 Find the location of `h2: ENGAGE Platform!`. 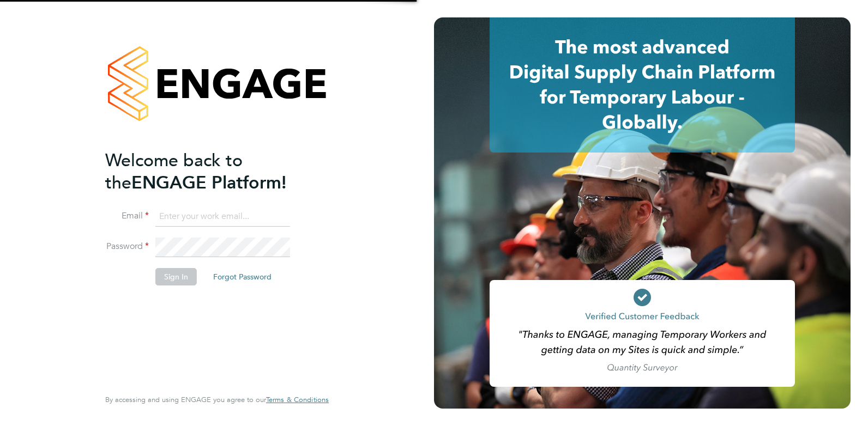

h2: ENGAGE Platform! is located at coordinates (211, 171).